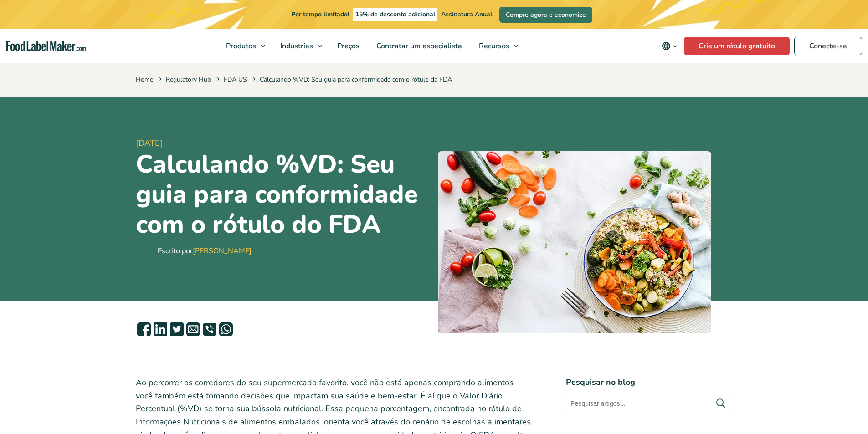 This screenshot has height=434, width=868. What do you see at coordinates (494, 46) in the screenshot?
I see `font: Recursos` at bounding box center [494, 46].